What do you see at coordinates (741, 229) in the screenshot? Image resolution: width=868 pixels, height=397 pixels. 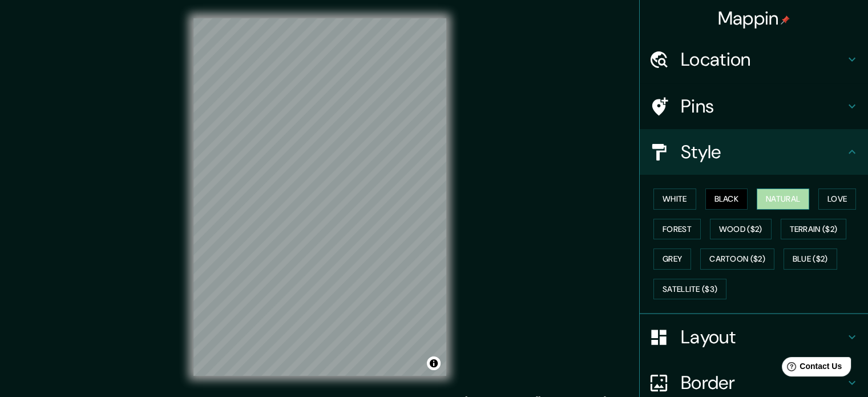 I see `button: Wood ($2)` at bounding box center [741, 229].